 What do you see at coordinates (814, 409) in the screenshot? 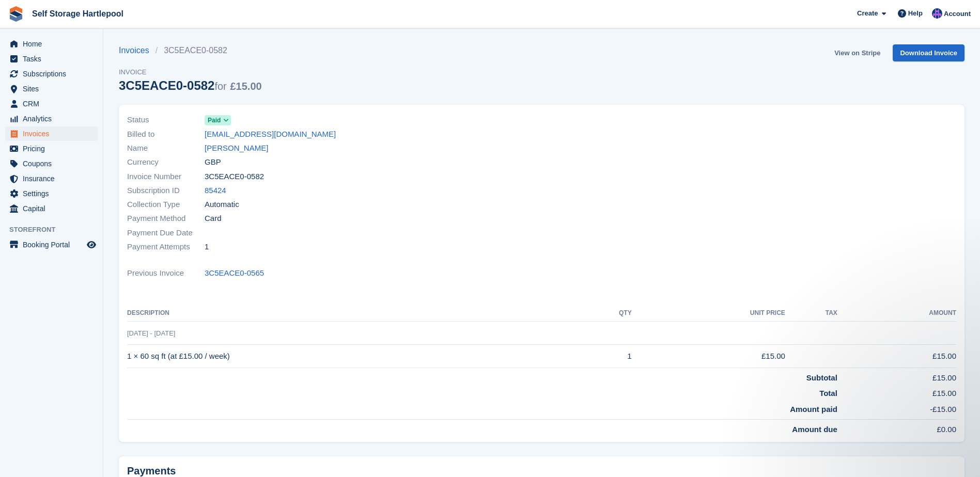
I see `strong: Amount paid` at bounding box center [814, 409].